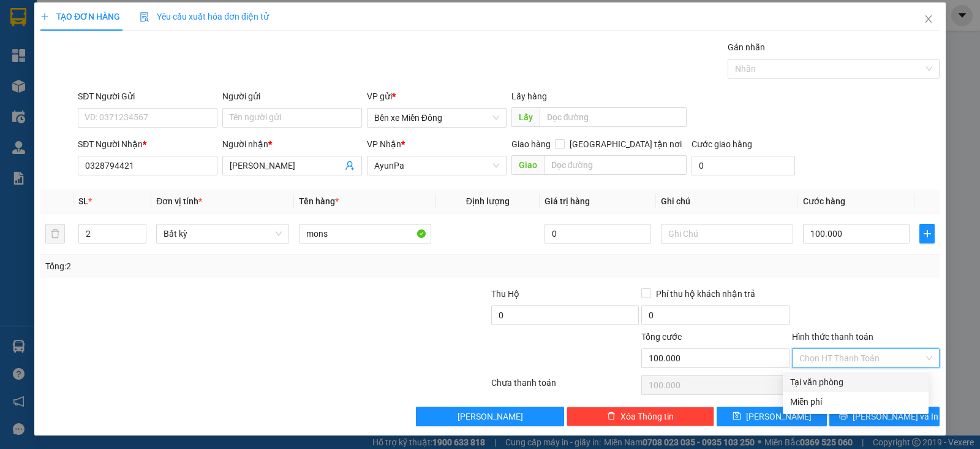  I want to click on label: Cước giao hàng, so click(722, 144).